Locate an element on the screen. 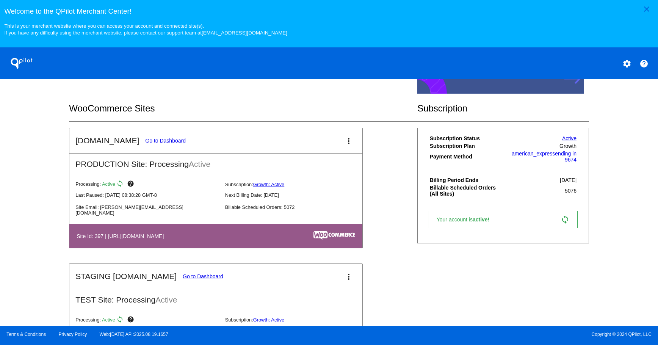 This screenshot has height=345, width=658. small: This is your merchant website where you can access your account and connected site(s). If you hav... is located at coordinates (146, 29).